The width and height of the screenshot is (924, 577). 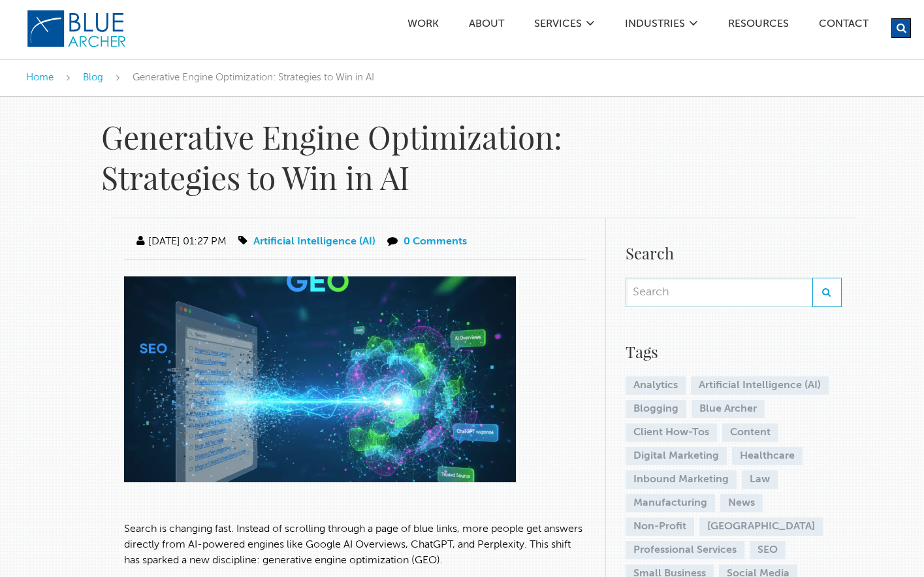 What do you see at coordinates (40, 77) in the screenshot?
I see `a: Home` at bounding box center [40, 77].